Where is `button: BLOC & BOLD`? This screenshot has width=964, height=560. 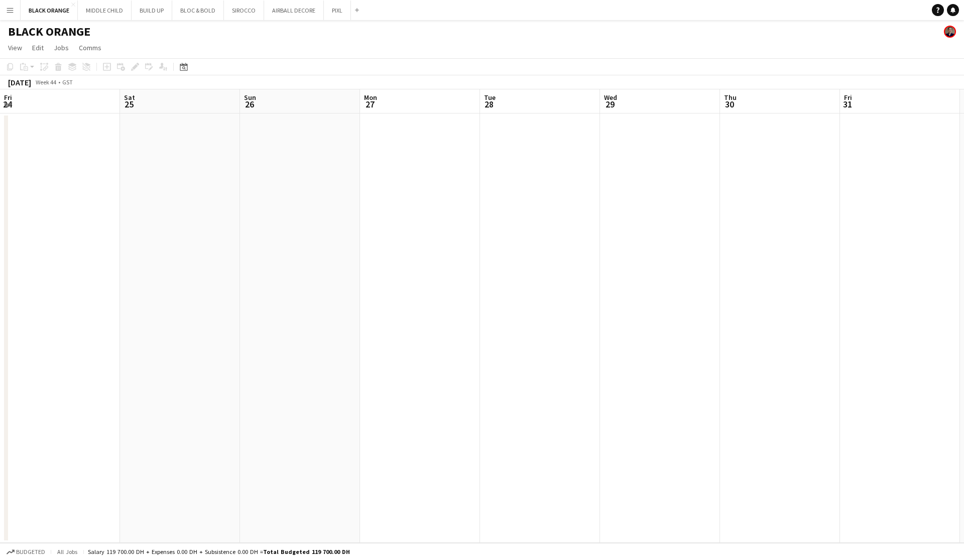
button: BLOC & BOLD is located at coordinates (198, 10).